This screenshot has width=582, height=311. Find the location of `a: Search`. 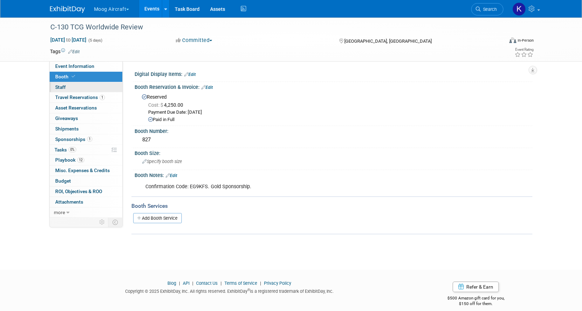

a: Search is located at coordinates (487, 9).